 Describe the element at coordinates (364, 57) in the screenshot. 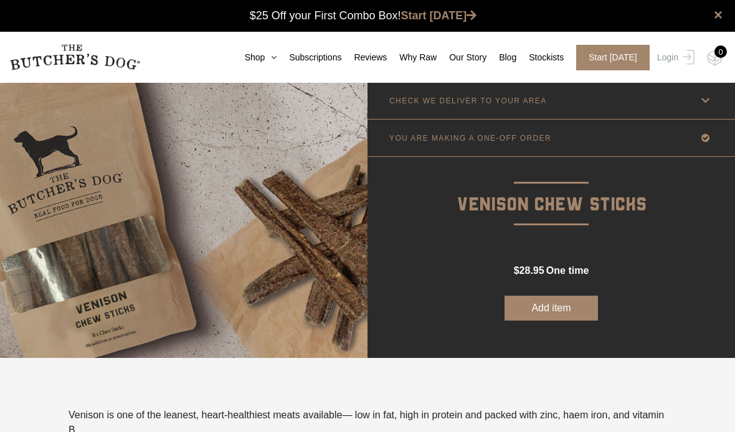

I see `a: Reviews` at that location.